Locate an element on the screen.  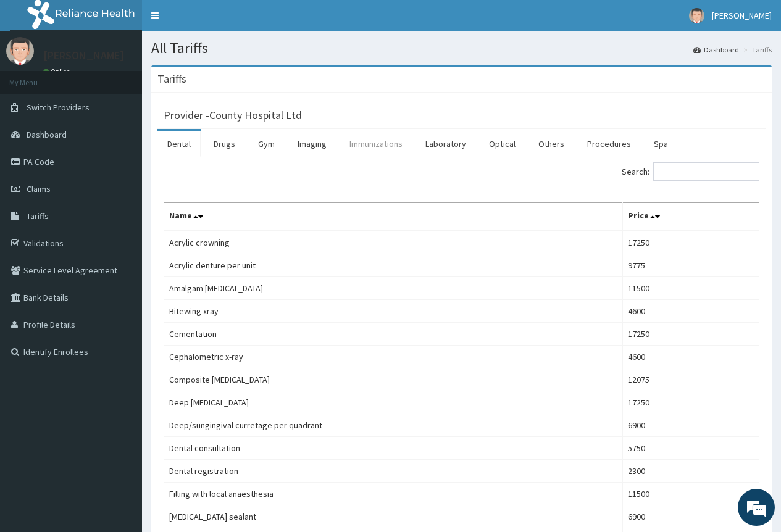
th: Price is located at coordinates (691, 217).